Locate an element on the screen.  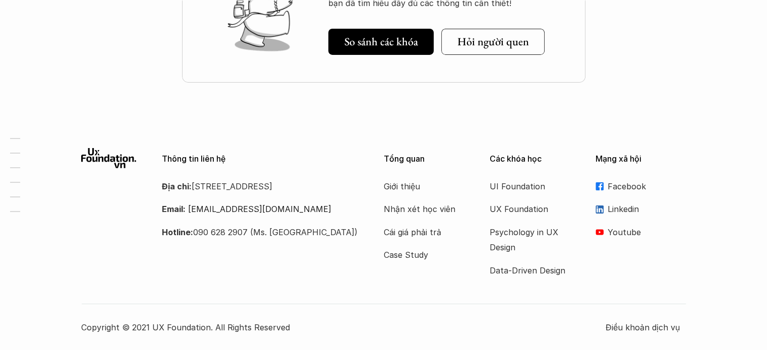
p: UX Foundation is located at coordinates (530, 209).